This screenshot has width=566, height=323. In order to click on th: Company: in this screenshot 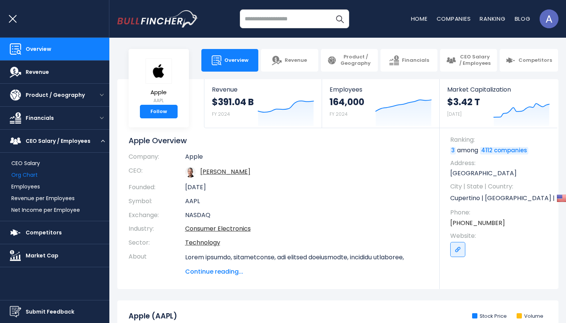, I will do `click(157, 158)`.